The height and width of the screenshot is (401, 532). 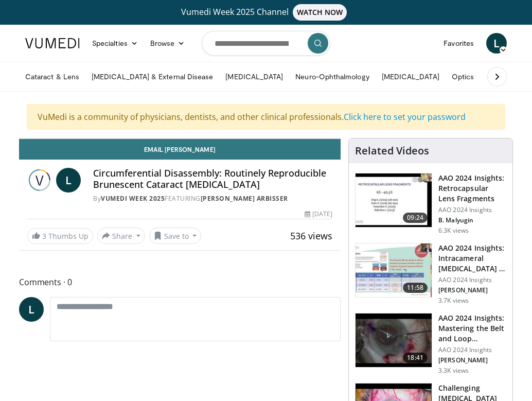 What do you see at coordinates (394, 340) in the screenshot?
I see `img: 22a3a3a3-03de-4b31-bd81-a17540334f4a.150x105_q85_crop-smart_upscale.jpg` at bounding box center [394, 340].